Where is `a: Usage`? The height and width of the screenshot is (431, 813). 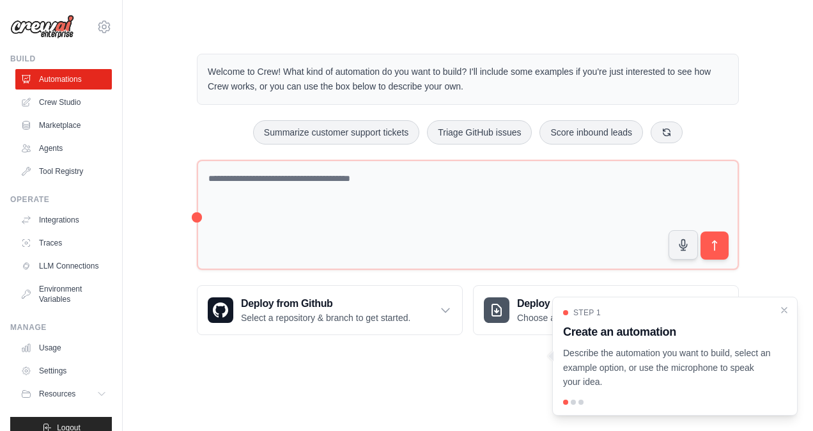
a: Usage is located at coordinates (63, 348).